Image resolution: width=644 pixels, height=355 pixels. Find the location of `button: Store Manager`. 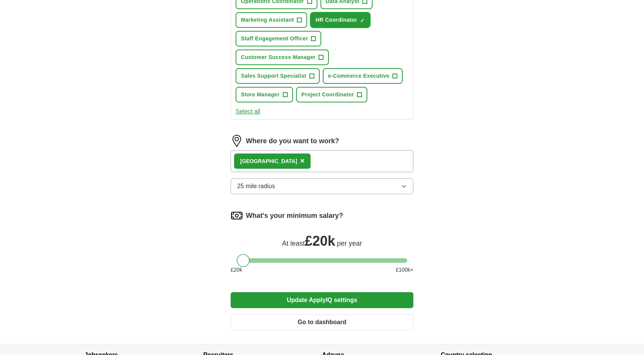

button: Store Manager is located at coordinates (264, 94).